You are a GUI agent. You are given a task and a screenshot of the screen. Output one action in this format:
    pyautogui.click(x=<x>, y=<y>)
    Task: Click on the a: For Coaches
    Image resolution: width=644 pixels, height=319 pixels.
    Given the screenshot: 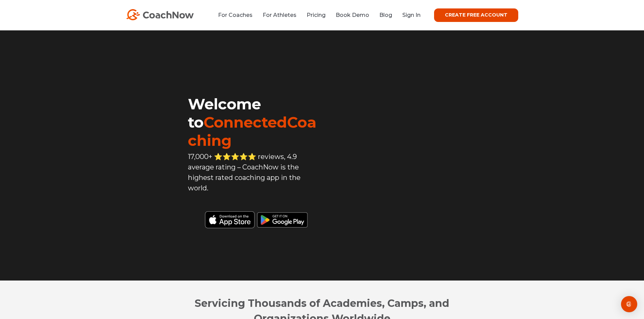 What is the action you would take?
    pyautogui.click(x=235, y=15)
    